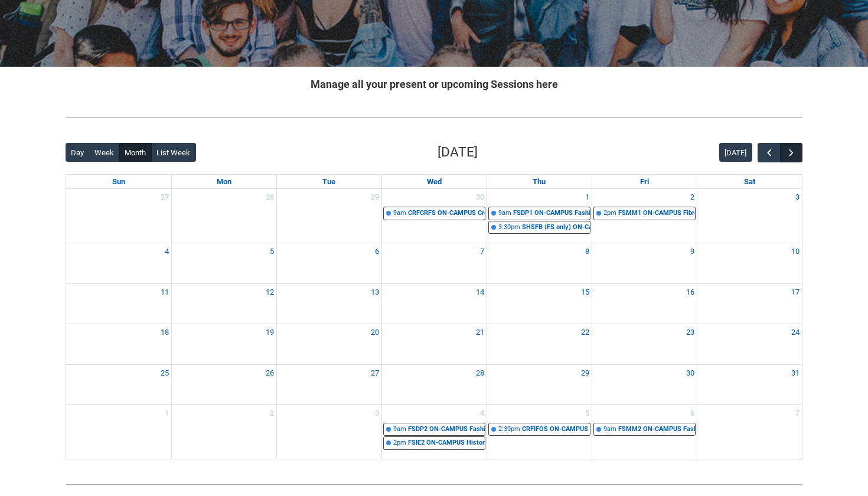 The image size is (868, 496). I want to click on a: Go to May 14, 2025, so click(480, 292).